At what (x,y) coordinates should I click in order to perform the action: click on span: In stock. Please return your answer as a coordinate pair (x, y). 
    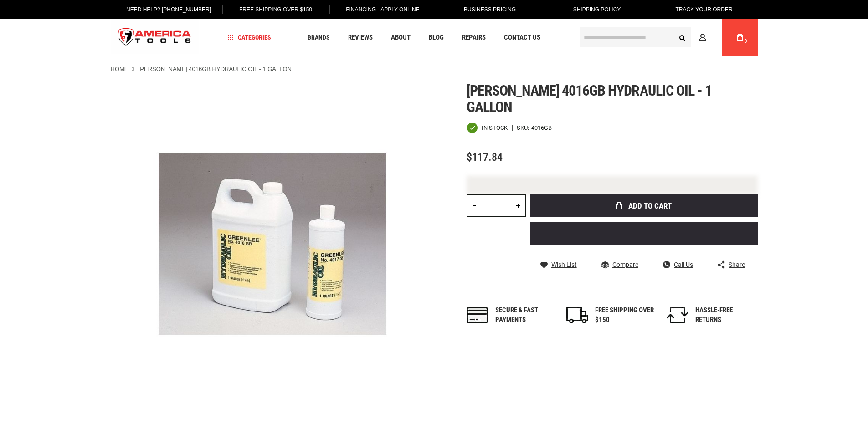
    Looking at the image, I should click on (494, 128).